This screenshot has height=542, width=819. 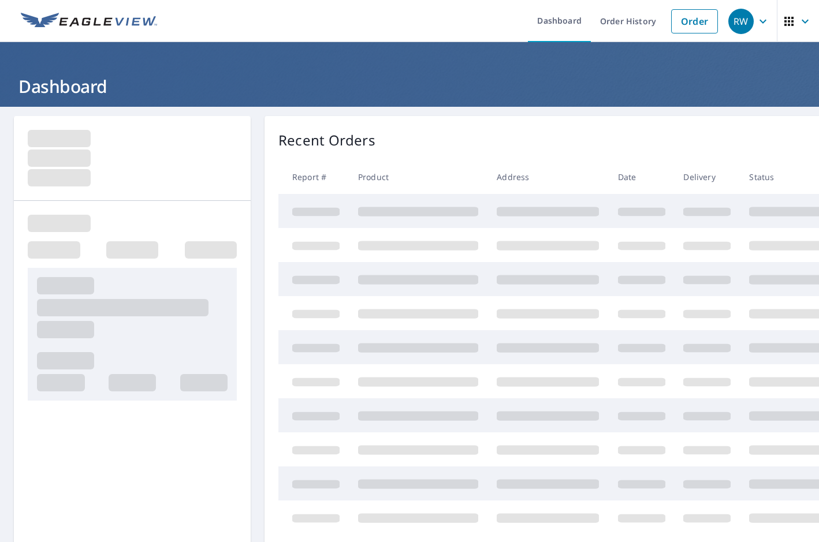 What do you see at coordinates (707, 177) in the screenshot?
I see `th: Delivery` at bounding box center [707, 177].